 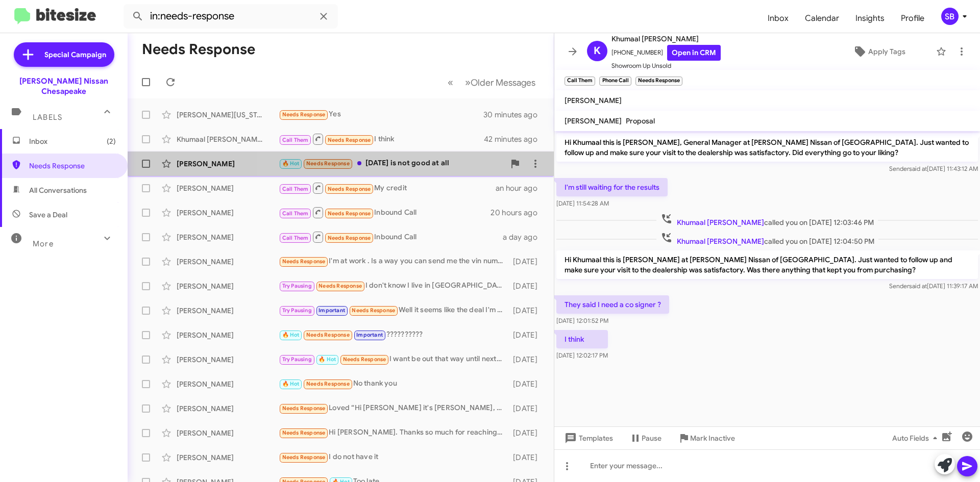 What do you see at coordinates (870, 19) in the screenshot?
I see `a: Insights` at bounding box center [870, 19].